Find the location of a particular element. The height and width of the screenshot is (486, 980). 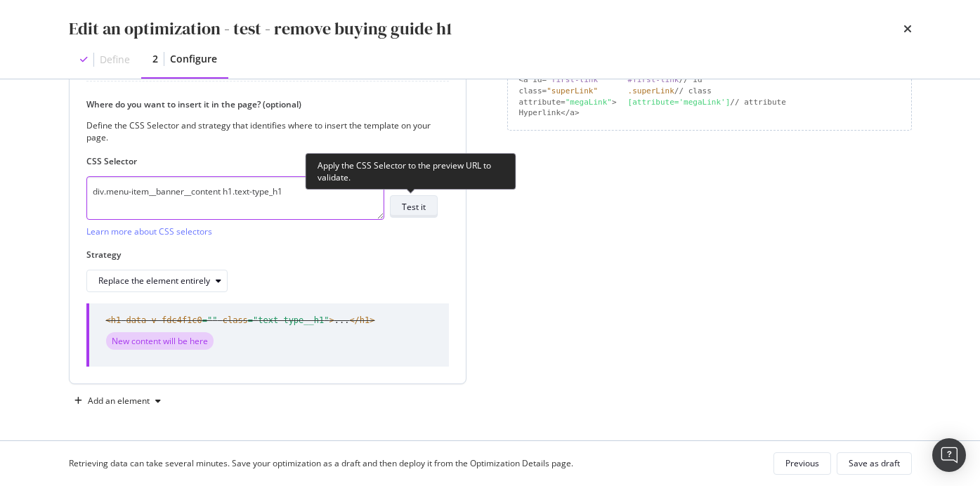

div: Define the CSS Selector and strategy that identifies where to insert the template on your page. is located at coordinates (262, 131).